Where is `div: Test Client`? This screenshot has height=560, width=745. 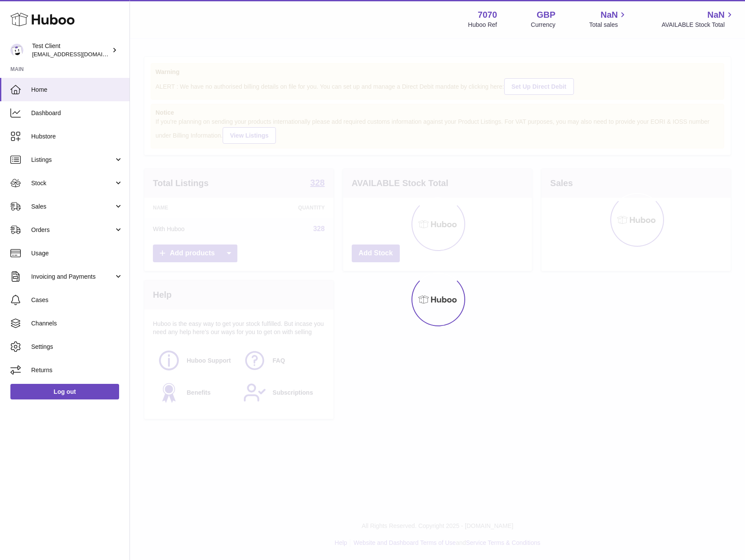 div: Test Client is located at coordinates (71, 50).